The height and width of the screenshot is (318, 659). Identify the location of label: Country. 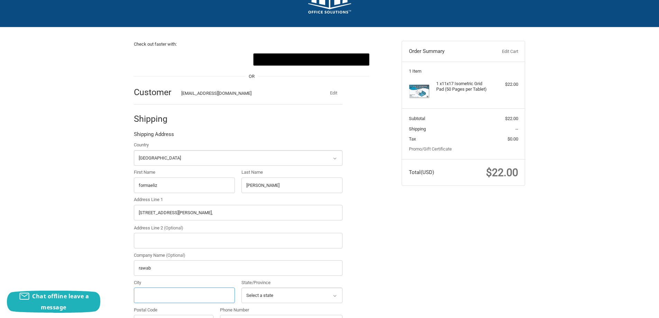
(238, 145).